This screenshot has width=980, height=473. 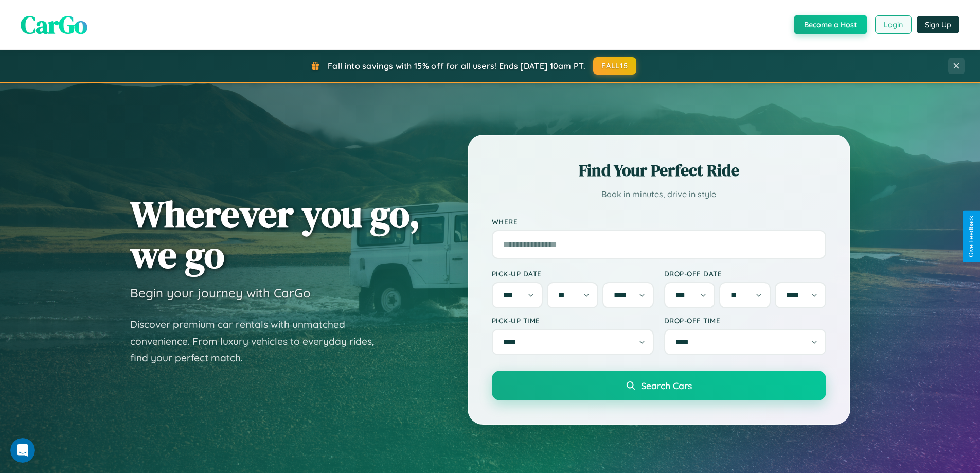 What do you see at coordinates (573, 273) in the screenshot?
I see `label: Pick-up Date` at bounding box center [573, 273].